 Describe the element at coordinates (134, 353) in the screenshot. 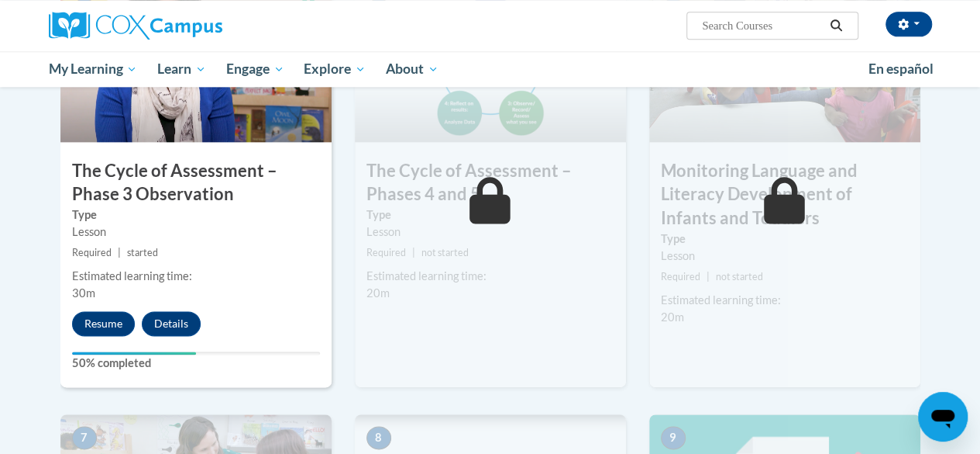

I see `div: Your progress` at that location.